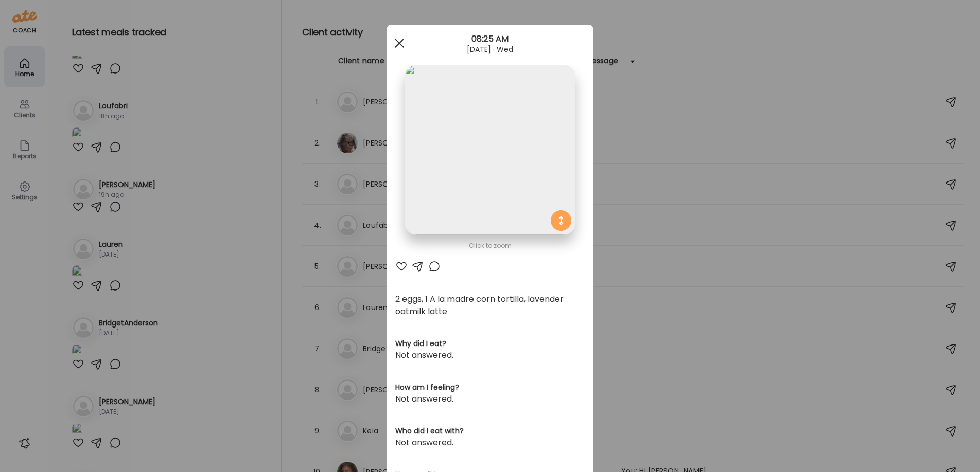 The image size is (980, 472). Describe the element at coordinates (490, 305) in the screenshot. I see `div: 2 eggs, 1 A la madre corn tortilla, lavender oatmilk latte` at that location.